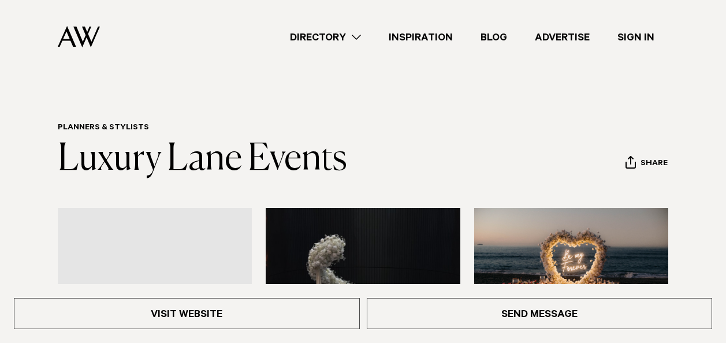  What do you see at coordinates (79, 36) in the screenshot?
I see `img: Auckland Weddings Logo` at bounding box center [79, 36].